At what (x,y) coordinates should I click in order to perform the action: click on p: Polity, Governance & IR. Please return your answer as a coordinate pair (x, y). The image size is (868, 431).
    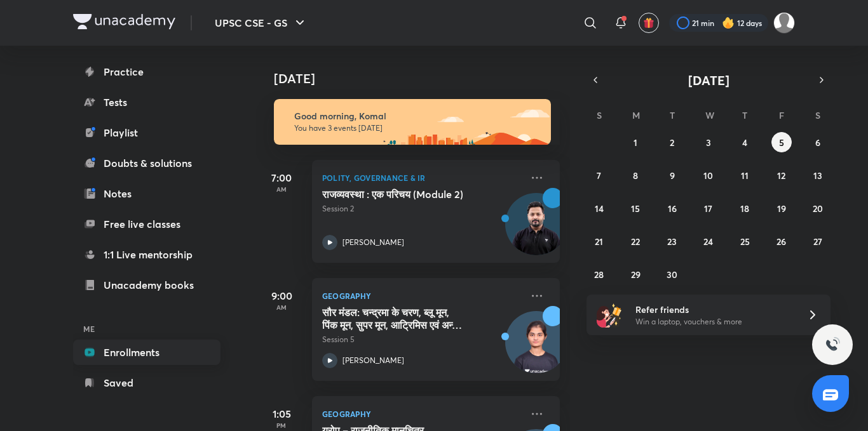
    Looking at the image, I should click on (422, 178).